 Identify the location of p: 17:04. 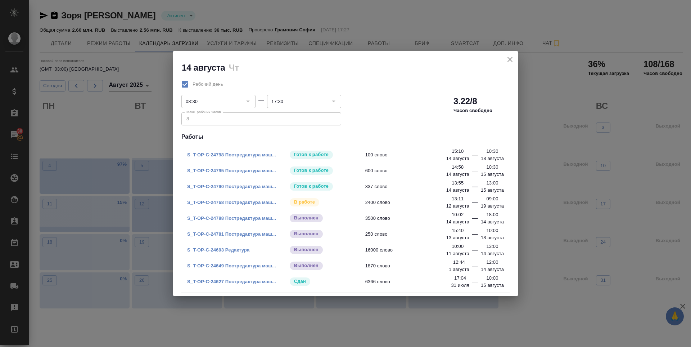
(460, 278).